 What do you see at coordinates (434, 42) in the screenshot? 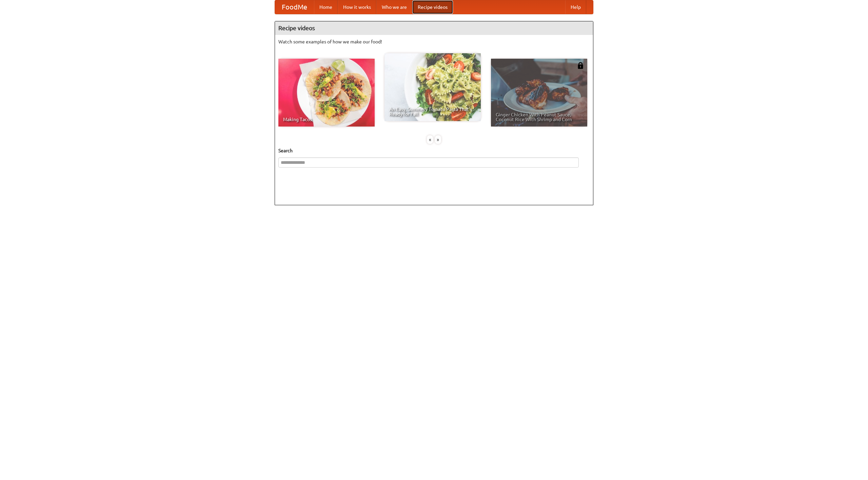
I see `p: Watch some examples of how we make our food!` at bounding box center [434, 42].